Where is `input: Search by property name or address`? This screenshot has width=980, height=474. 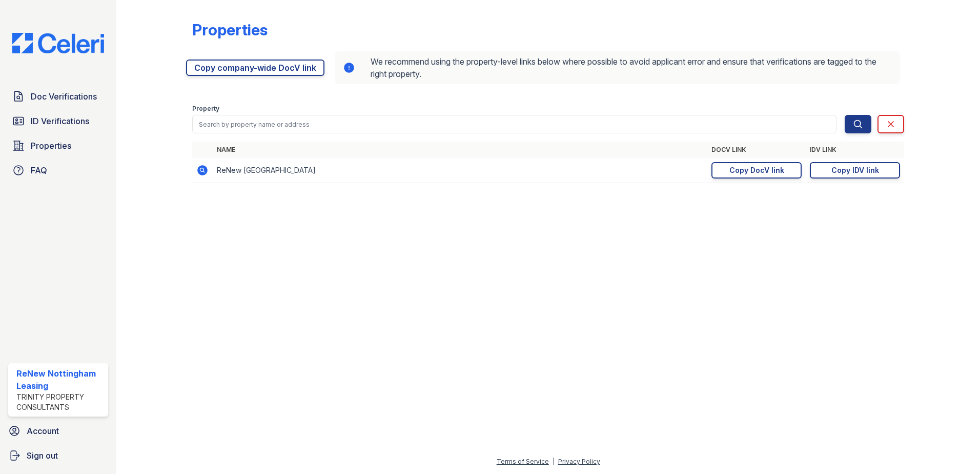 input: Search by property name or address is located at coordinates (514, 124).